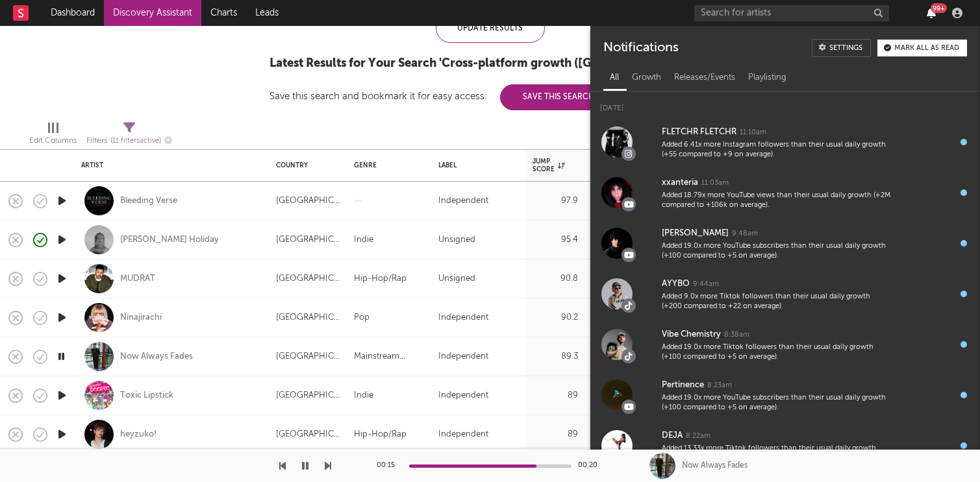  Describe the element at coordinates (549, 165) in the screenshot. I see `div: Jump Score` at that location.